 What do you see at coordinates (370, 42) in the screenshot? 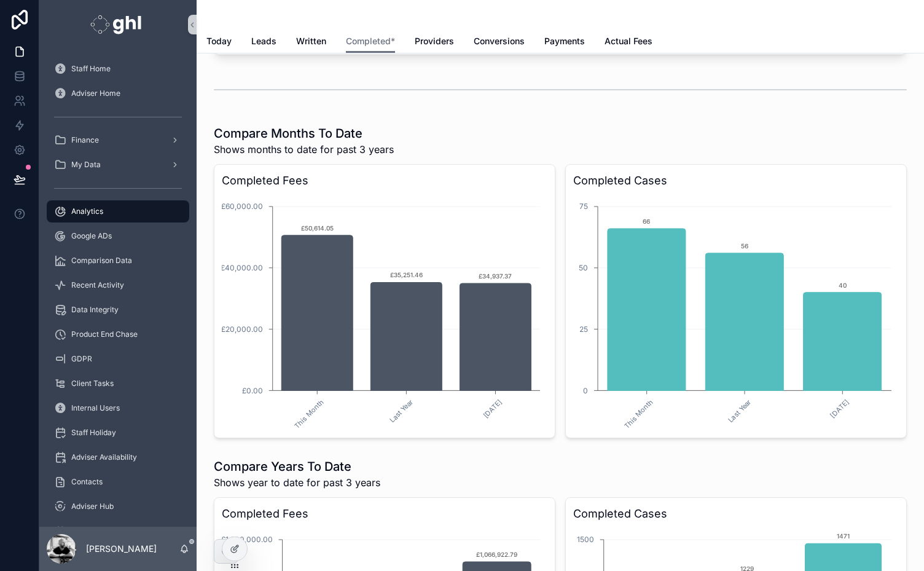
I see `a: Completed*` at bounding box center [370, 42].